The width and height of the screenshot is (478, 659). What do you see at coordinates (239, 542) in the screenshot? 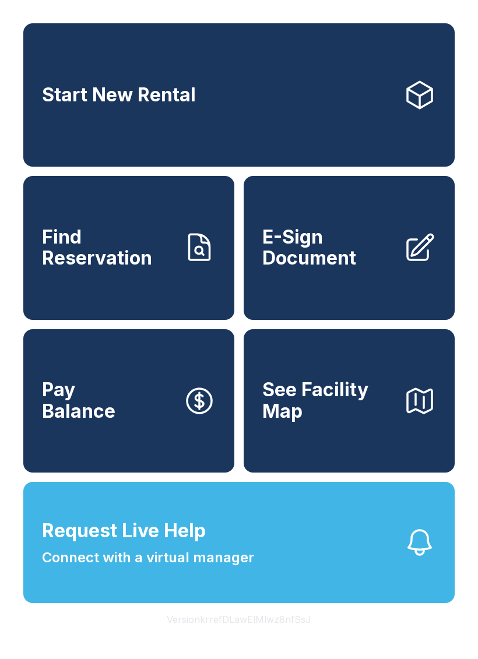
I see `button: Request Live HelpConnect with a virtual manager` at bounding box center [239, 542].